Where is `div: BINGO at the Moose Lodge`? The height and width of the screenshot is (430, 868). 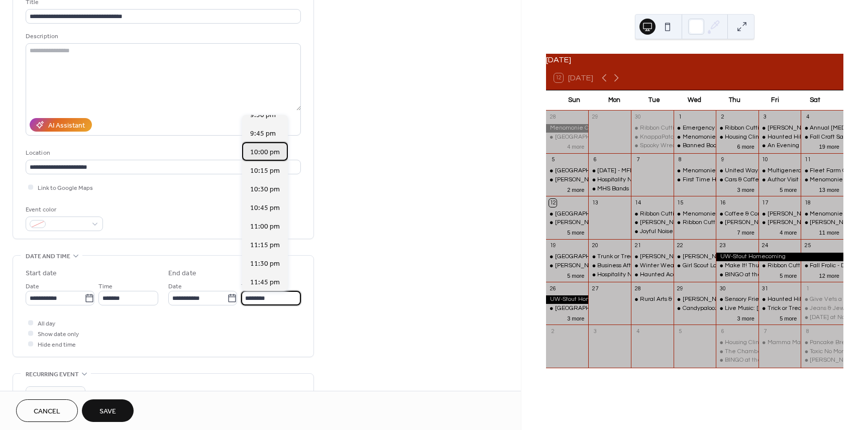 div: BINGO at the Moose Lodge is located at coordinates (737, 275).